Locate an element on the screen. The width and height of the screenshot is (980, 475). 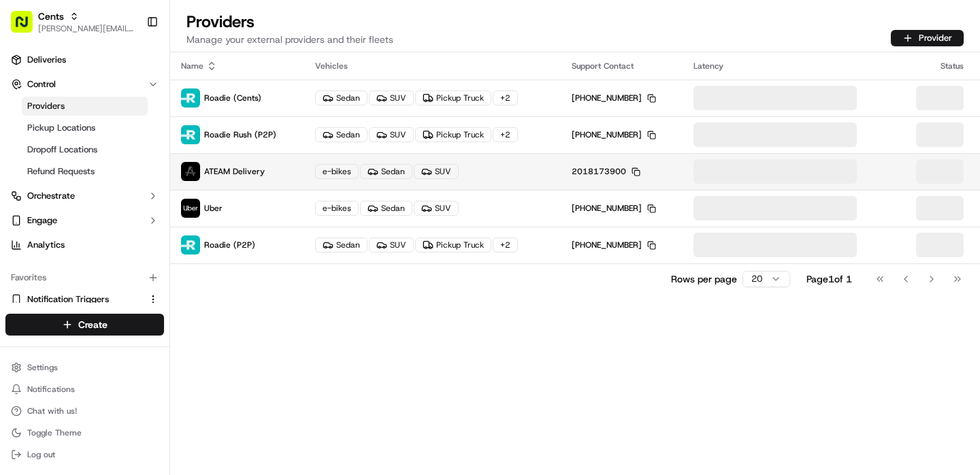
div: Vehicles is located at coordinates (433, 66).